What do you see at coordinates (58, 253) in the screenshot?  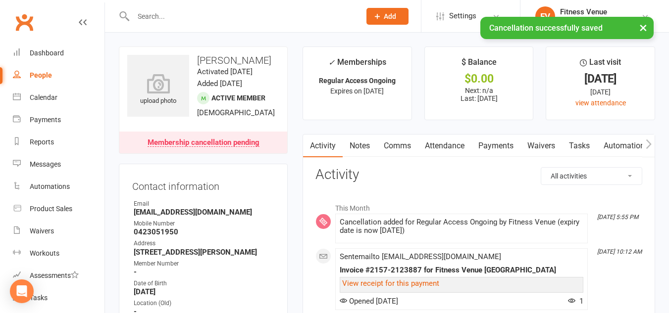 I see `a: Workouts` at bounding box center [58, 253].